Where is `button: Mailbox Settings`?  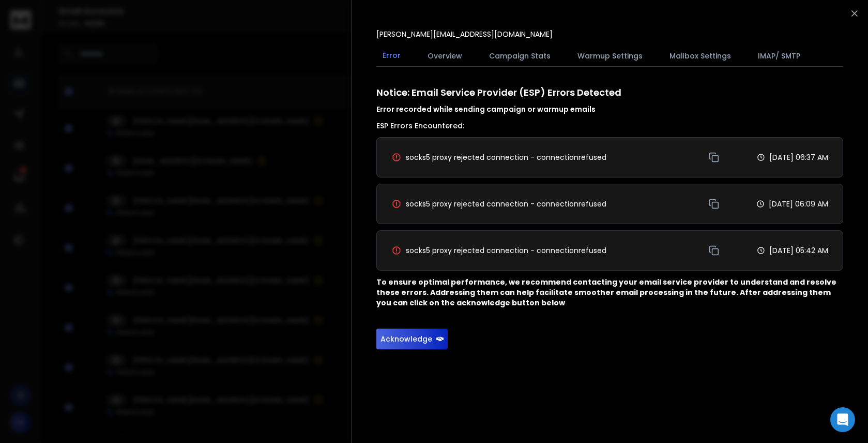
button: Mailbox Settings is located at coordinates (700, 56).